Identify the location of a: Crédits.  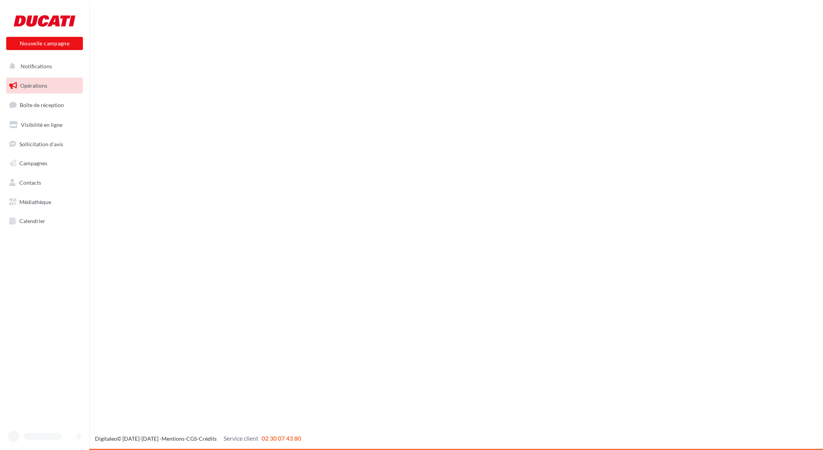
(208, 438).